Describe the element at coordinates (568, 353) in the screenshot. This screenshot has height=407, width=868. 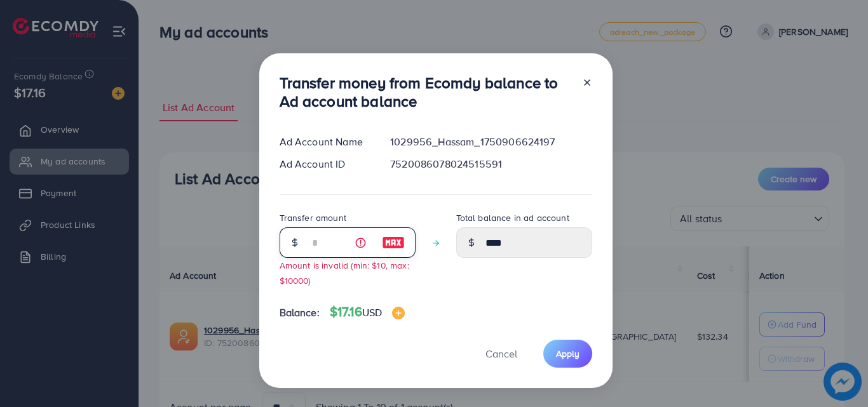
I see `button: Apply` at that location.